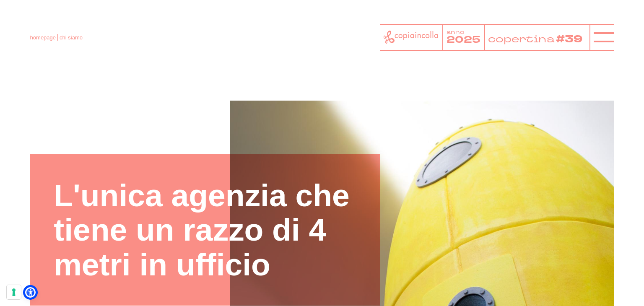  Describe the element at coordinates (572, 39) in the screenshot. I see `tspan: #39` at that location.